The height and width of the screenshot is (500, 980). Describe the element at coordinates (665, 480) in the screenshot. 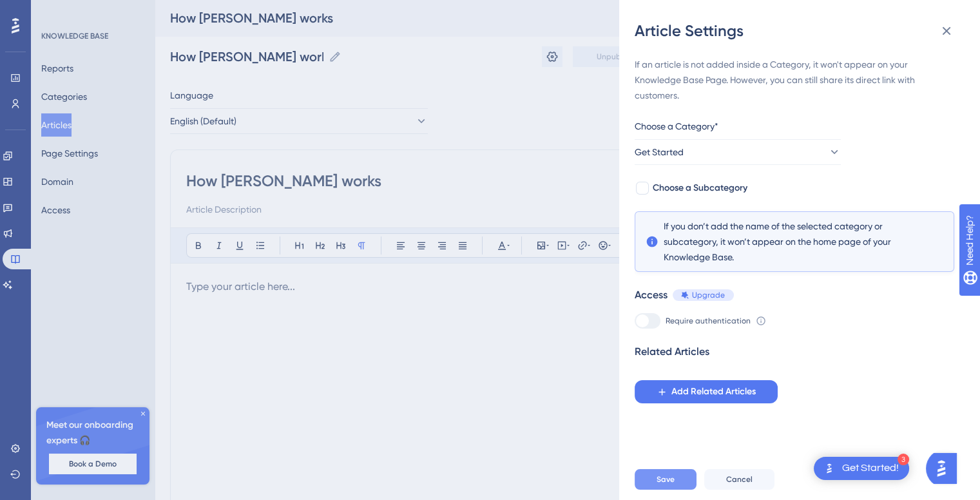

I see `span: Save` at that location.